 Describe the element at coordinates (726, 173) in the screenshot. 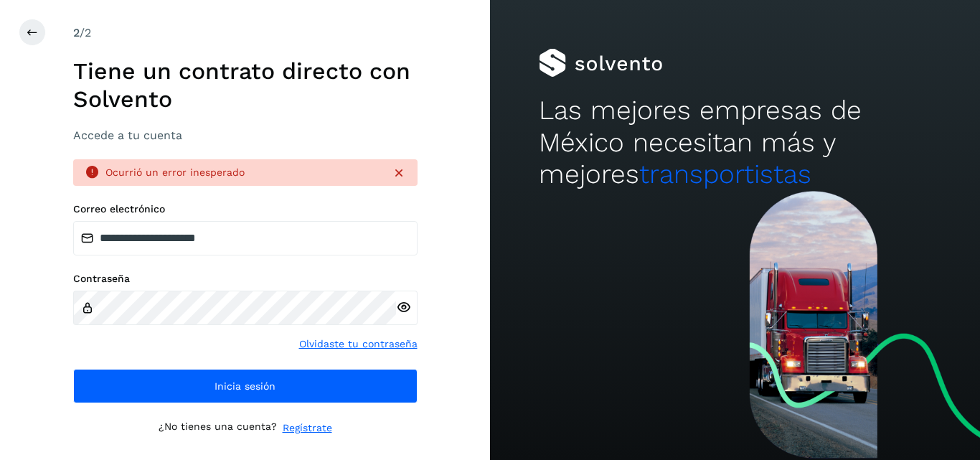

I see `span: transportistas` at that location.